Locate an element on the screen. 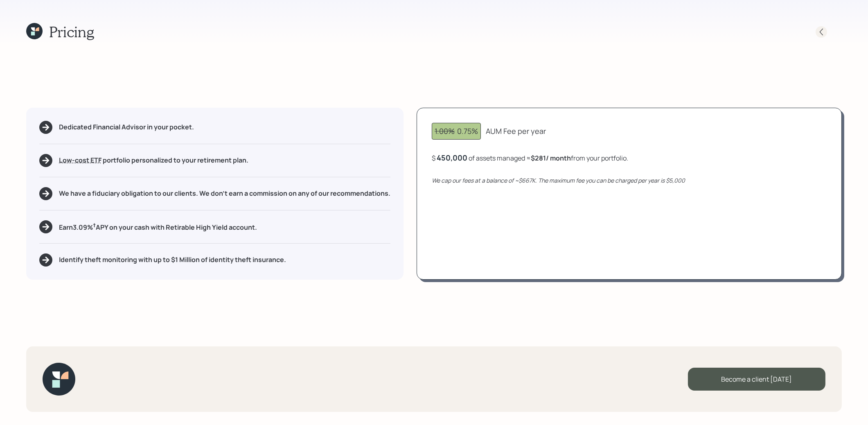 The width and height of the screenshot is (868, 425). h5: Identify theft monitoring with up to $1 Million of identity theft insurance. is located at coordinates (172, 260).